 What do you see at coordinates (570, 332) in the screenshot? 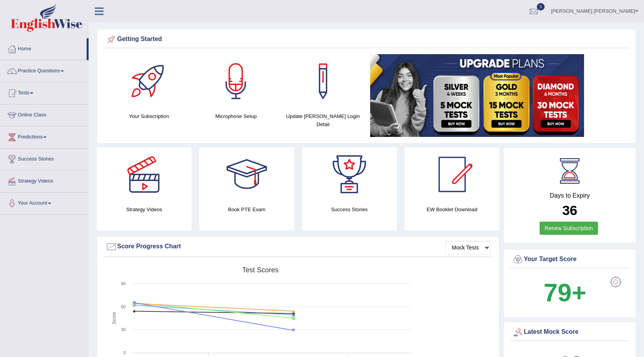
I see `div: Latest Mock Score` at bounding box center [570, 332].